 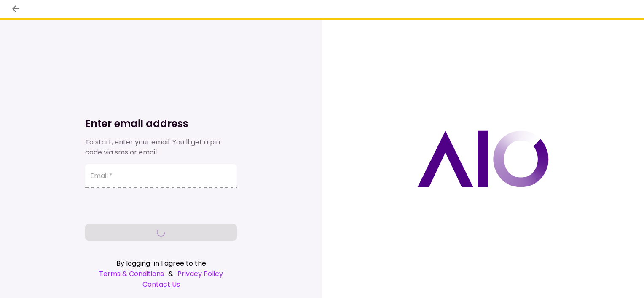 I want to click on a: Terms & Conditions, so click(x=132, y=274).